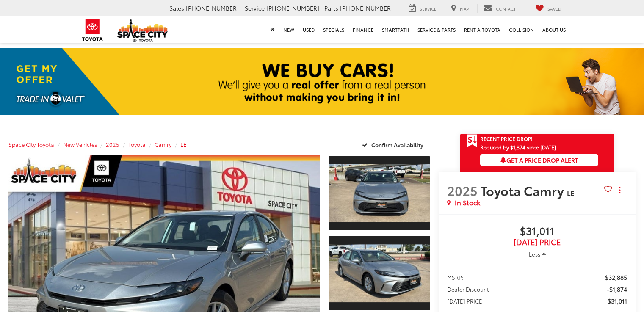 Image resolution: width=644 pixels, height=312 pixels. What do you see at coordinates (80, 145) in the screenshot?
I see `span: New Vehicles` at bounding box center [80, 145].